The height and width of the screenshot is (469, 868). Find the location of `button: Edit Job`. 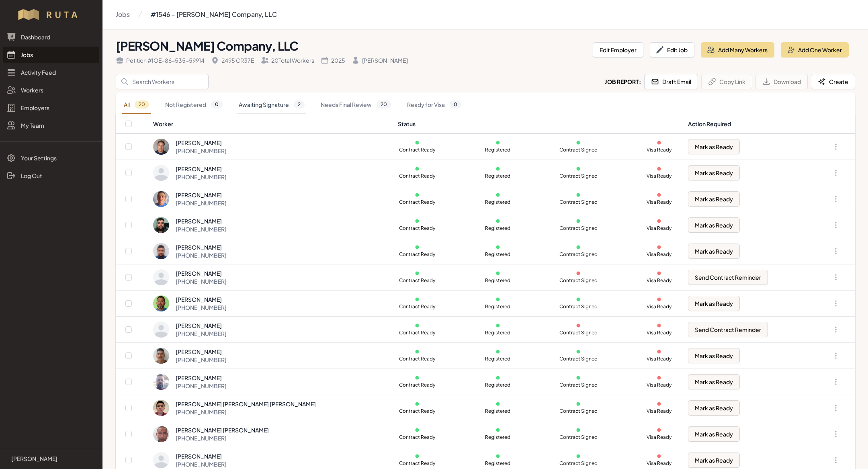

button: Edit Job is located at coordinates (672, 50).